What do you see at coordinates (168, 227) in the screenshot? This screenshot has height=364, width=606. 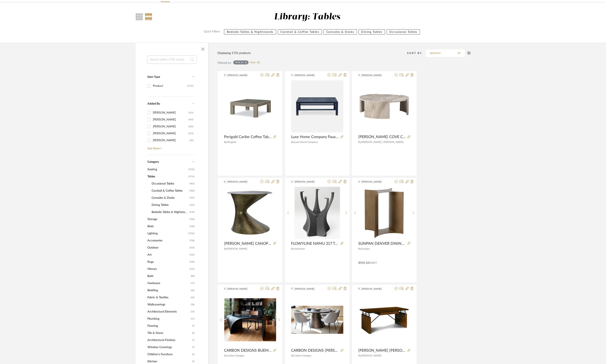 I see `span: Beds` at bounding box center [168, 227].